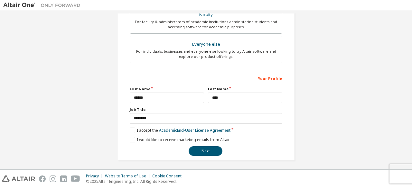 Image resolution: width=412 pixels, height=188 pixels. I want to click on label: I would like to receive marketing emails from Altair, so click(180, 140).